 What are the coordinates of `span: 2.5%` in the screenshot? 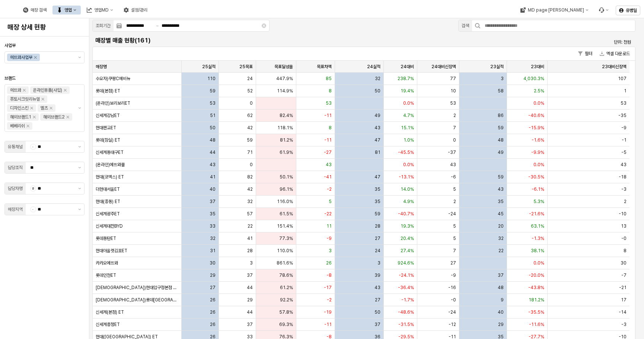 It's located at (539, 91).